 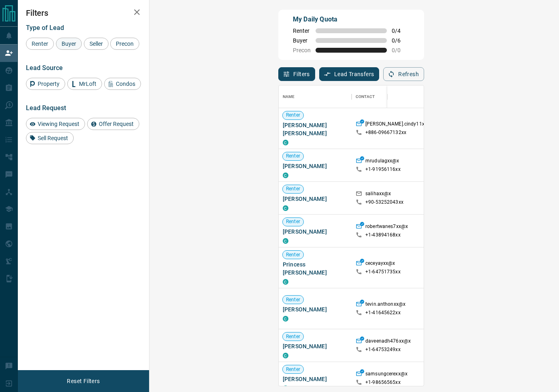 I want to click on span: Seller, so click(x=96, y=44).